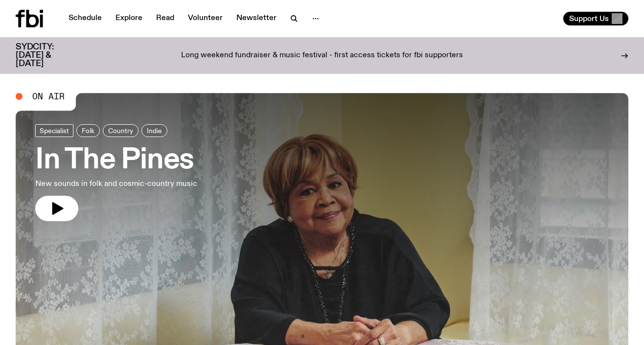  Describe the element at coordinates (120, 131) in the screenshot. I see `a: Country` at that location.